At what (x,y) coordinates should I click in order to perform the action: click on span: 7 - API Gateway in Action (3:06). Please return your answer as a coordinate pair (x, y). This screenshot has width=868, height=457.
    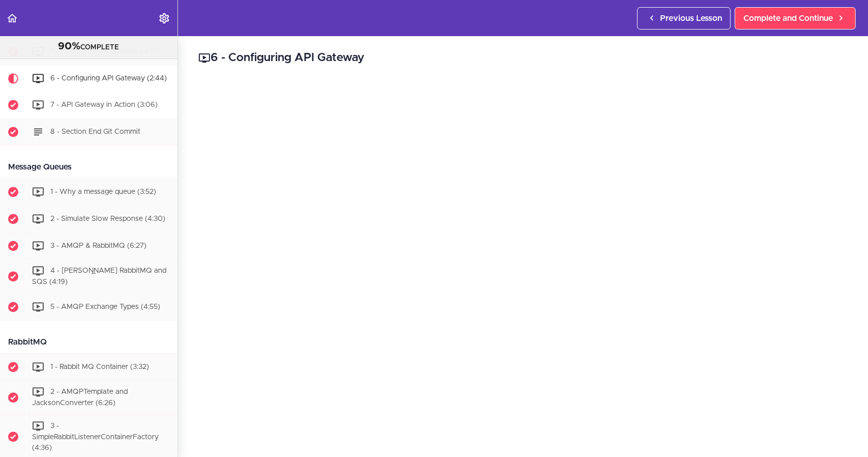
    Looking at the image, I should click on (104, 105).